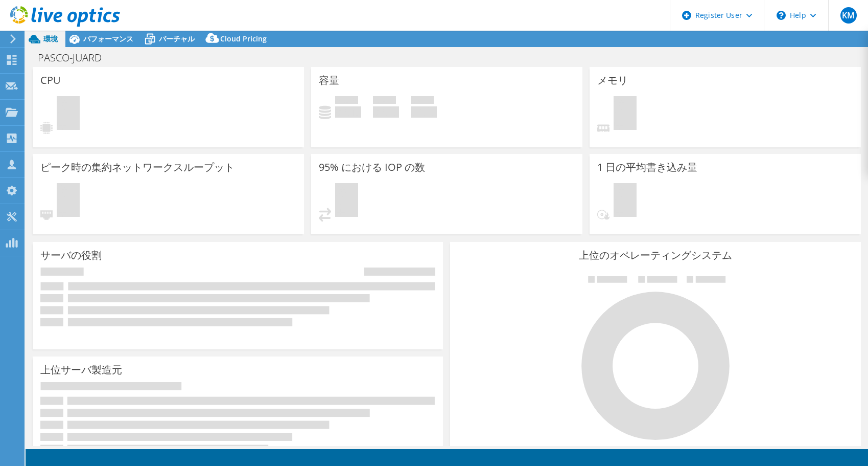 The width and height of the screenshot is (868, 466). Describe the element at coordinates (243, 38) in the screenshot. I see `span: Cloud Pricing` at that location.